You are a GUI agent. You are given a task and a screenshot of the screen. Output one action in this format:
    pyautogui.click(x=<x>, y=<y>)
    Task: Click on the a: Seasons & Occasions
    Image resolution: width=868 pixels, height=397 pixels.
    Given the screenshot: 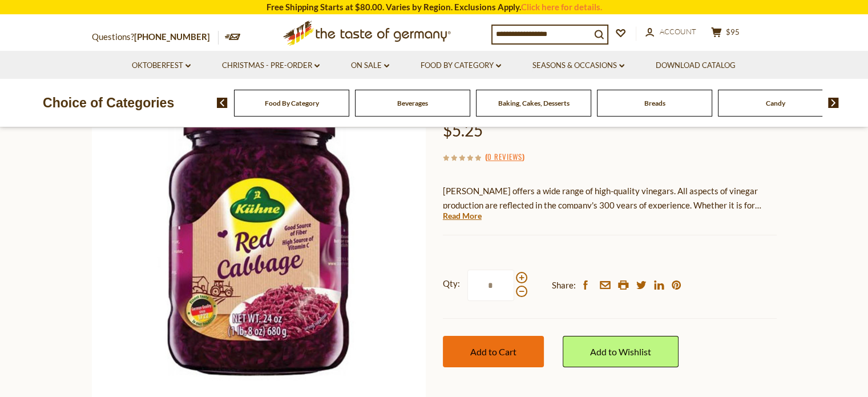 What is the action you would take?
    pyautogui.click(x=578, y=66)
    